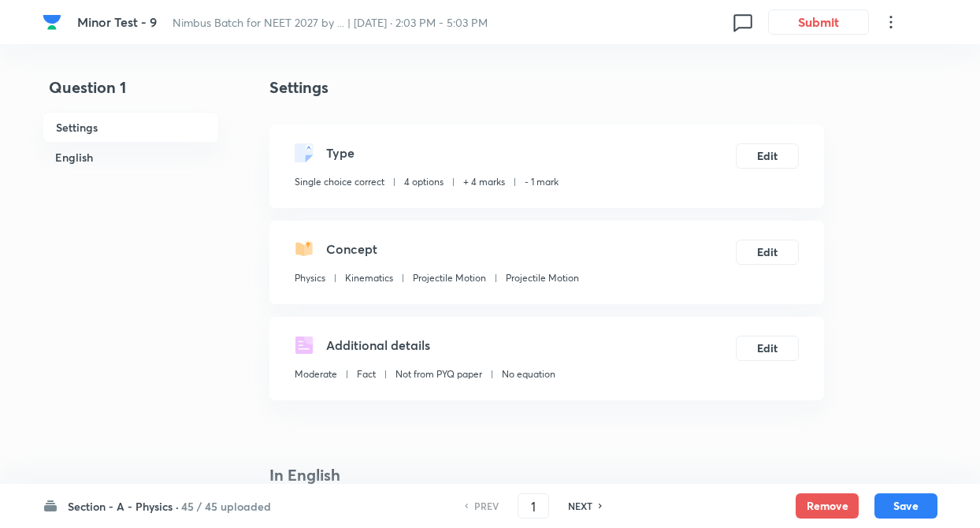 The height and width of the screenshot is (528, 980). I want to click on h5: Additional details, so click(378, 345).